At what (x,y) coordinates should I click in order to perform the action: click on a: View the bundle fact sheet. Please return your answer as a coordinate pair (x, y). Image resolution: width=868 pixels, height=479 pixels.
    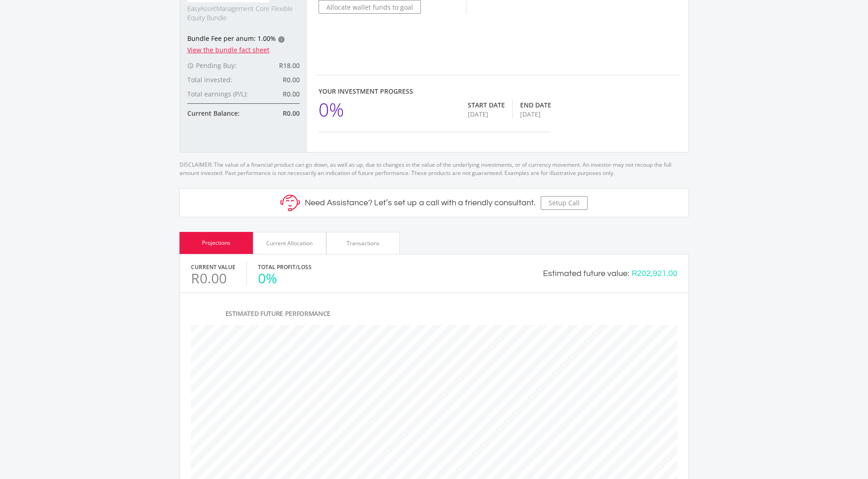
    Looking at the image, I should click on (228, 49).